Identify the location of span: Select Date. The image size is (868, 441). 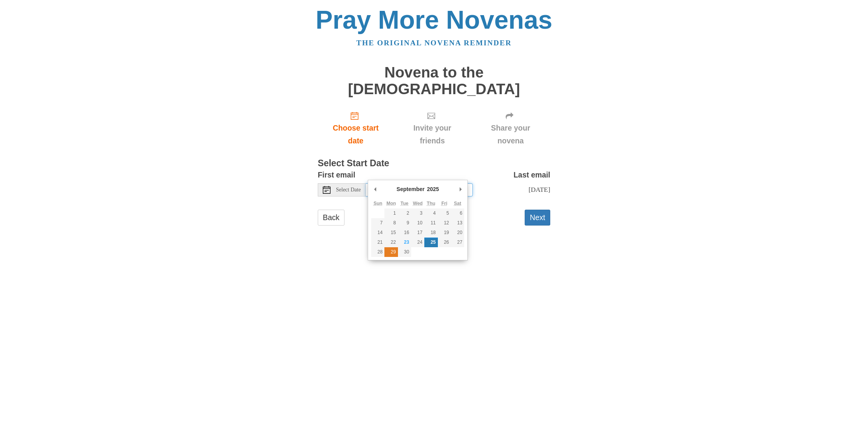
(348, 190).